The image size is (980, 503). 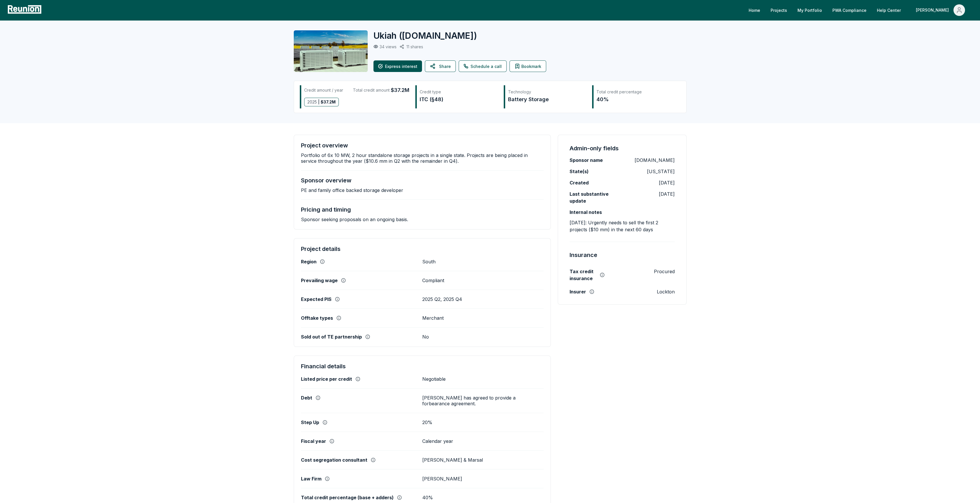 What do you see at coordinates (311, 478) in the screenshot?
I see `label: Law Firm` at bounding box center [311, 478].